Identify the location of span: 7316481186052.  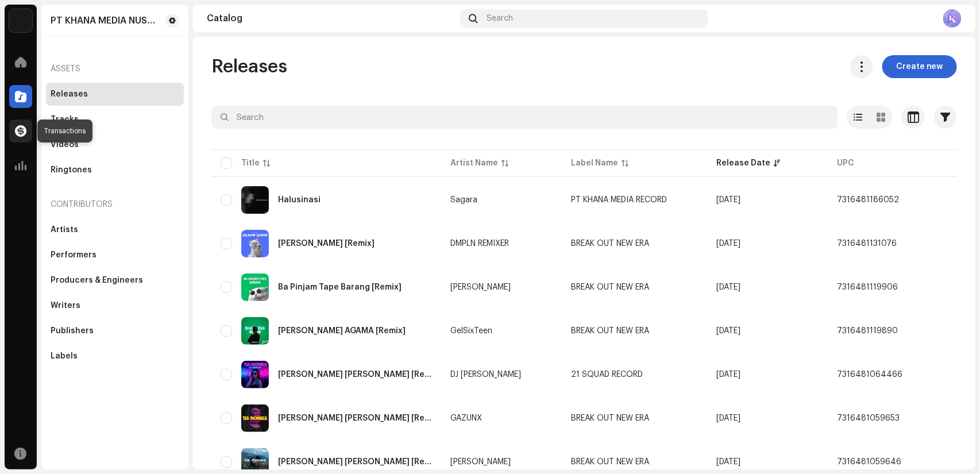
(868, 201).